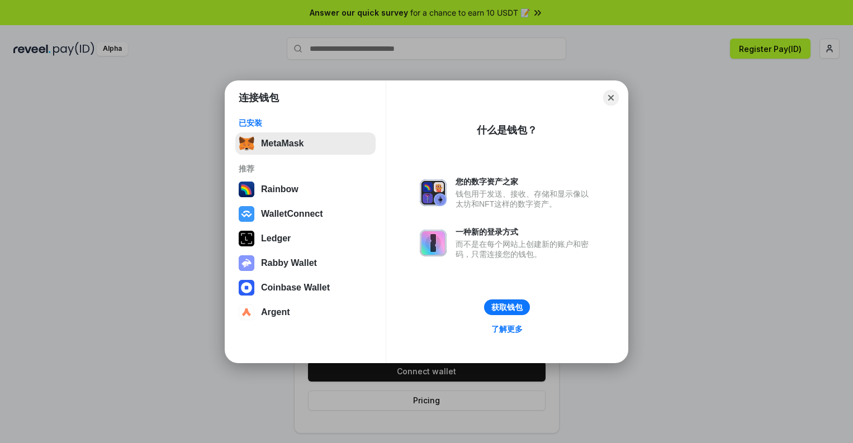 This screenshot has width=853, height=443. I want to click on div: Rabby Wallet, so click(289, 263).